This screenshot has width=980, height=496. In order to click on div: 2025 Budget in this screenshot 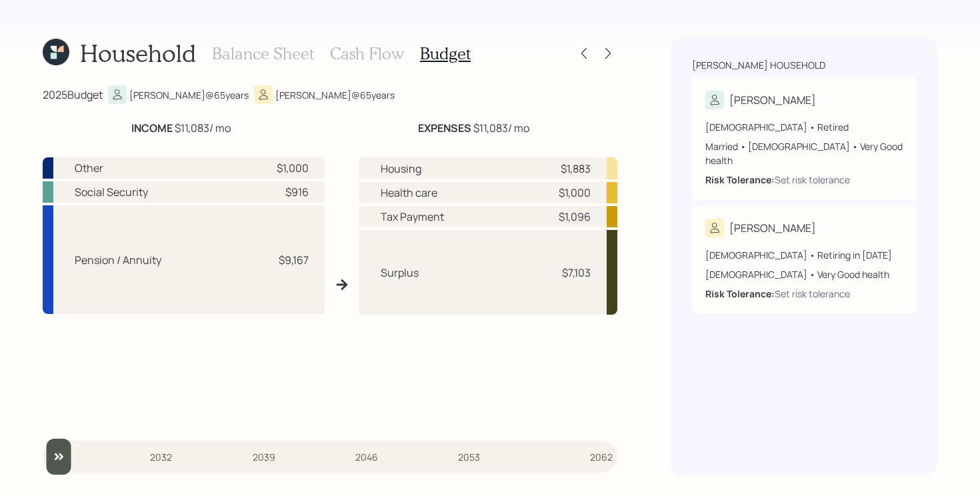, I will do `click(72, 95)`.